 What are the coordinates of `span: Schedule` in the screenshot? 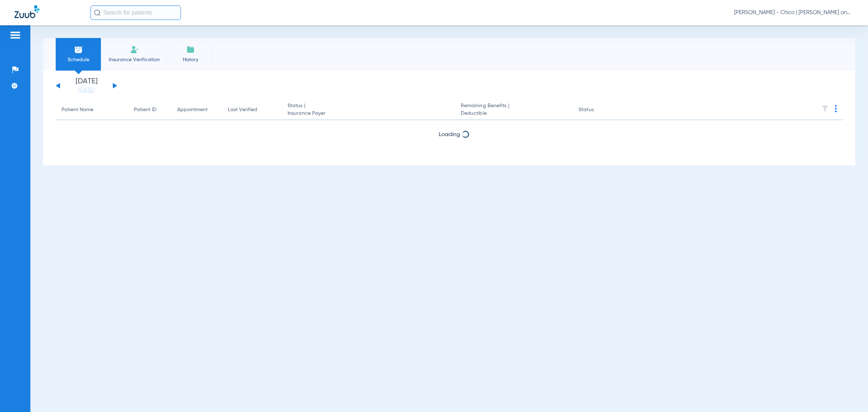 It's located at (78, 59).